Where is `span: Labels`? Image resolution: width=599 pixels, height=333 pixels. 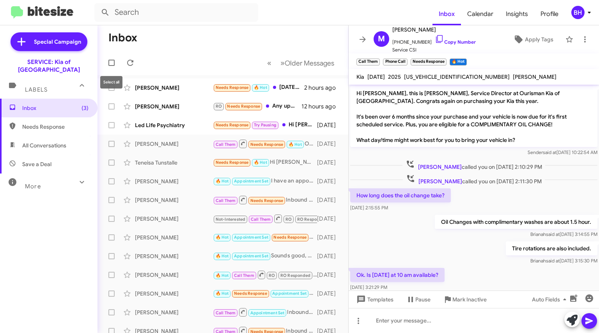 span: Labels is located at coordinates (36, 90).